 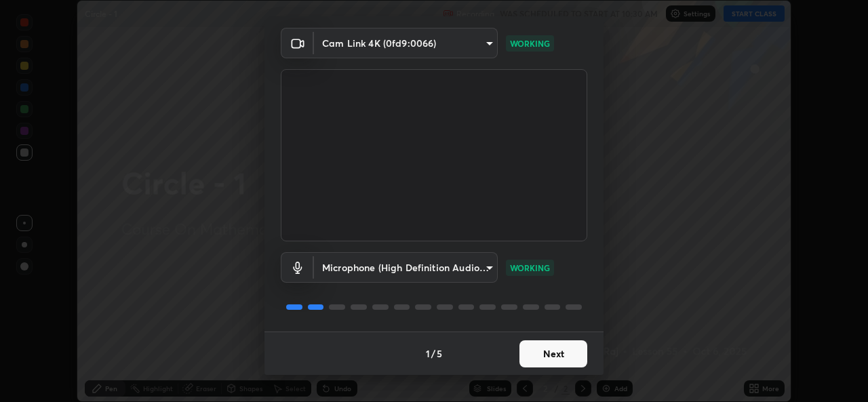 What do you see at coordinates (428, 353) in the screenshot?
I see `h4: 1` at bounding box center [428, 353].